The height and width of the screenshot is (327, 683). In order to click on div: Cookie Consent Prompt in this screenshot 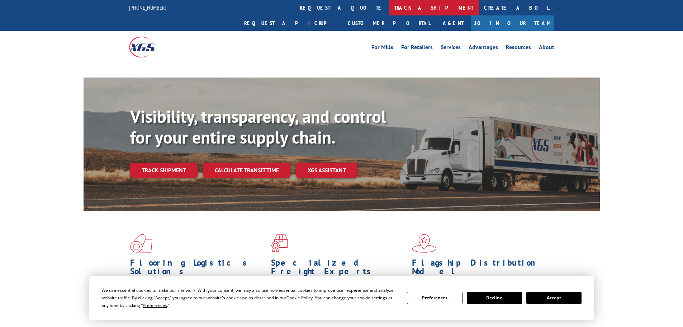, I will do `click(342, 297)`.